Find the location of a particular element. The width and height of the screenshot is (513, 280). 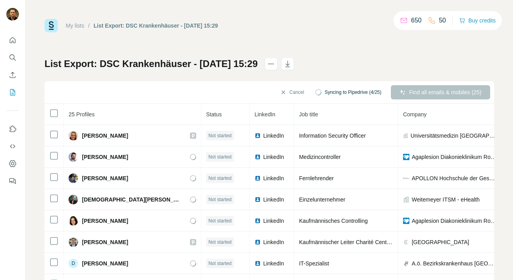

span: Einzelunternehmer is located at coordinates (322, 199).